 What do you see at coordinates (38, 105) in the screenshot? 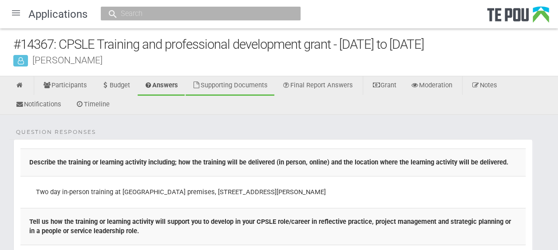
I see `a: Notifications` at bounding box center [38, 105].